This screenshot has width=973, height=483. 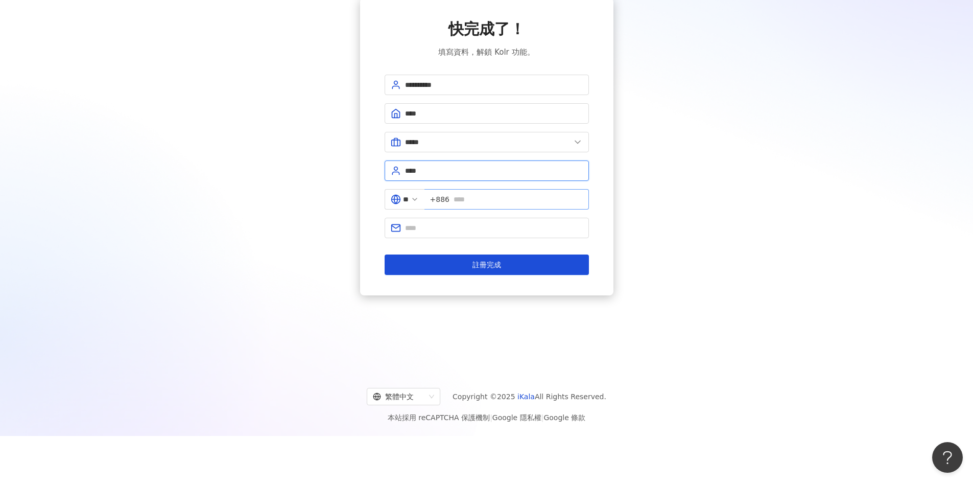 I want to click on span: 本站採用 reCAPTCHA 保護機制, so click(x=486, y=417).